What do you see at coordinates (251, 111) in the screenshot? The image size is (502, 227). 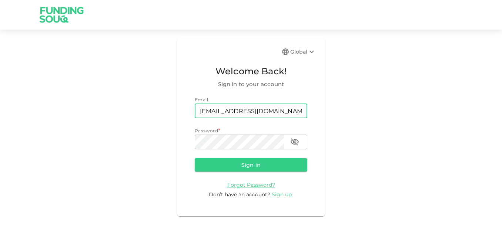 I see `div: email` at bounding box center [251, 111].